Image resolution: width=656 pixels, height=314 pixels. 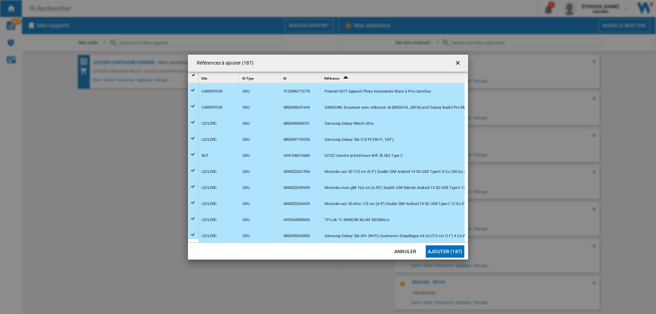 I want to click on ng-md-icon: getI18NText('BUTTONS.CLOSE_DIALOG'), so click(x=459, y=64).